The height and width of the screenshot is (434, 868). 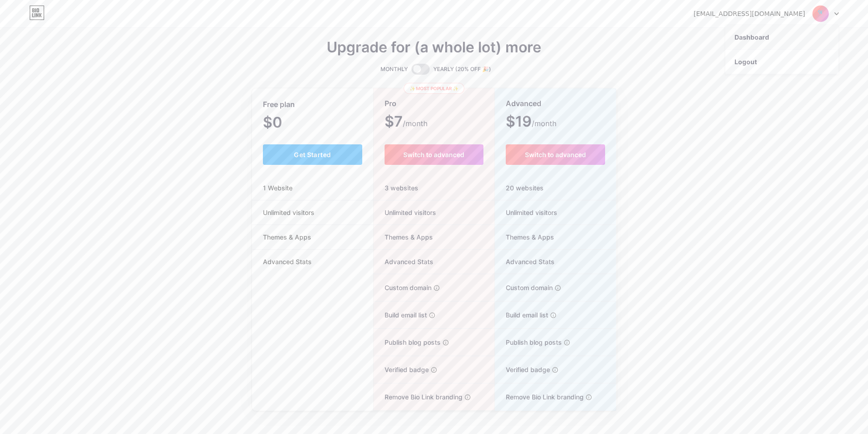 I want to click on div: 20 websites, so click(x=555, y=188).